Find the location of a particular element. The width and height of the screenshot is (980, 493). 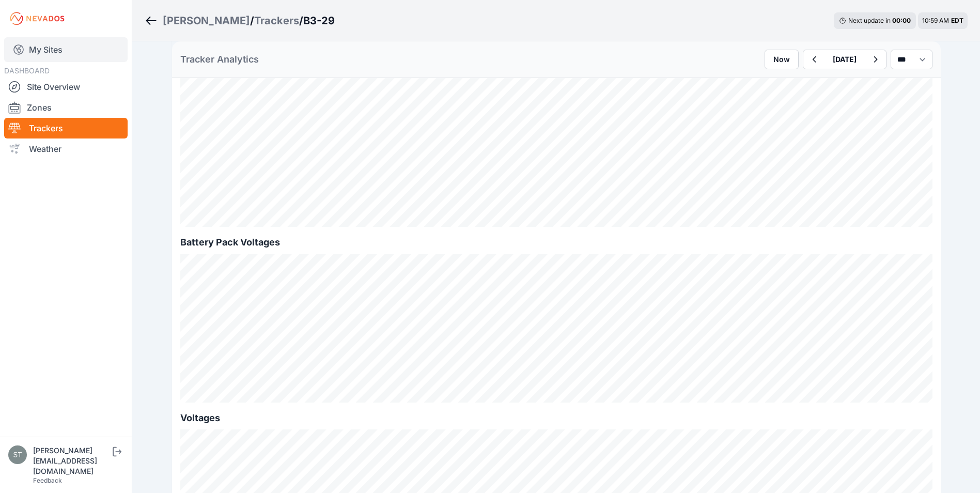

img: steve@nevados.solar is located at coordinates (18, 455).